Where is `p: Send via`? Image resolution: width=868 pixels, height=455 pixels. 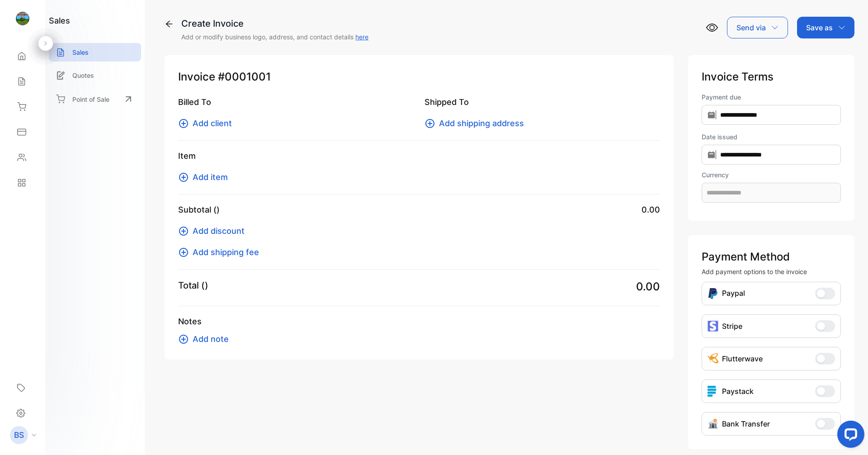
p: Send via is located at coordinates (751, 28).